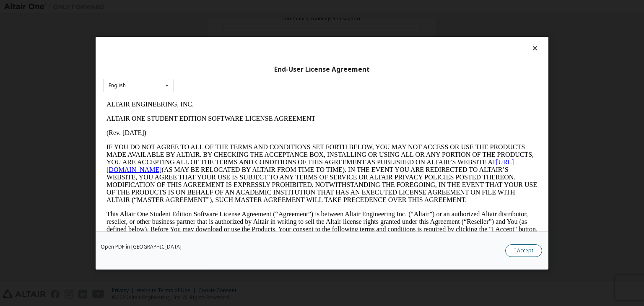 The width and height of the screenshot is (644, 306). What do you see at coordinates (117, 86) in the screenshot?
I see `div: English` at bounding box center [117, 86].